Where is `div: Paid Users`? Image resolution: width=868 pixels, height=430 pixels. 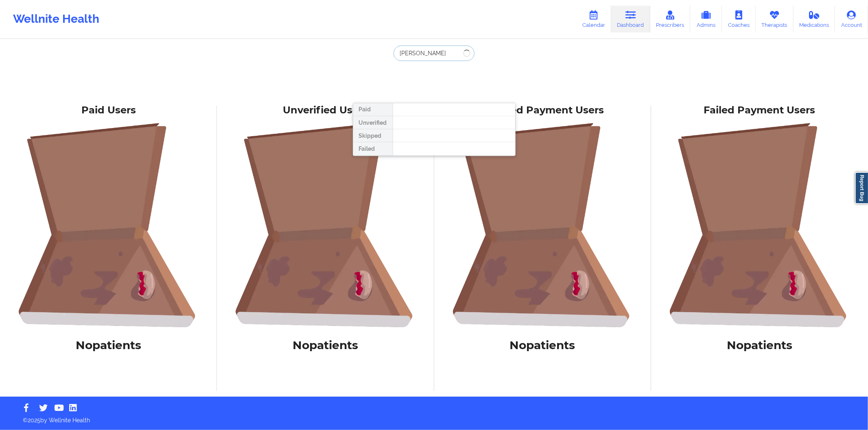 div: Paid Users is located at coordinates (108, 110).